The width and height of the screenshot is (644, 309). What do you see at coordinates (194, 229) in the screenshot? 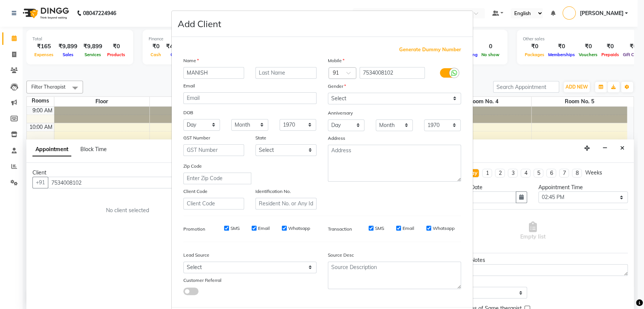
I see `label: Promotion` at bounding box center [194, 229].